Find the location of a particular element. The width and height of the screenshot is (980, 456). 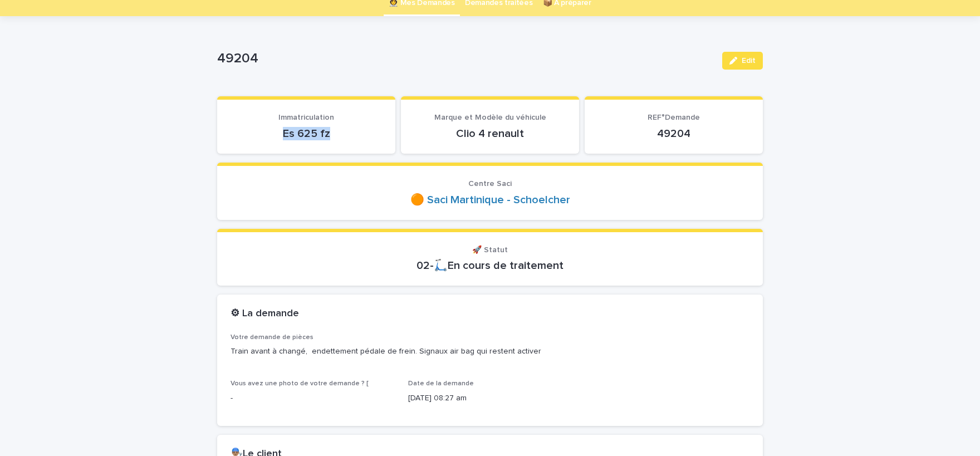

span: REF°Demande is located at coordinates (674, 118).